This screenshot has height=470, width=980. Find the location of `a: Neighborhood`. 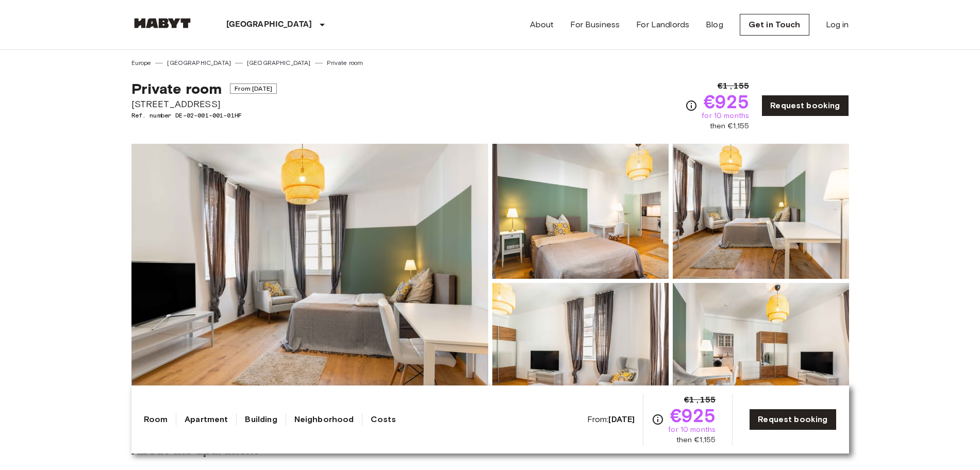

a: Neighborhood is located at coordinates (324, 419).